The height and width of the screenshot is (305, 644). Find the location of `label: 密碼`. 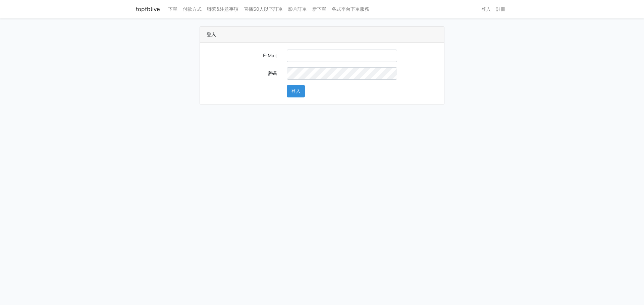

label: 密碼 is located at coordinates (242, 73).